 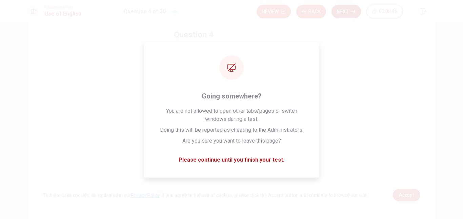 I want to click on span: desk, so click(x=196, y=143).